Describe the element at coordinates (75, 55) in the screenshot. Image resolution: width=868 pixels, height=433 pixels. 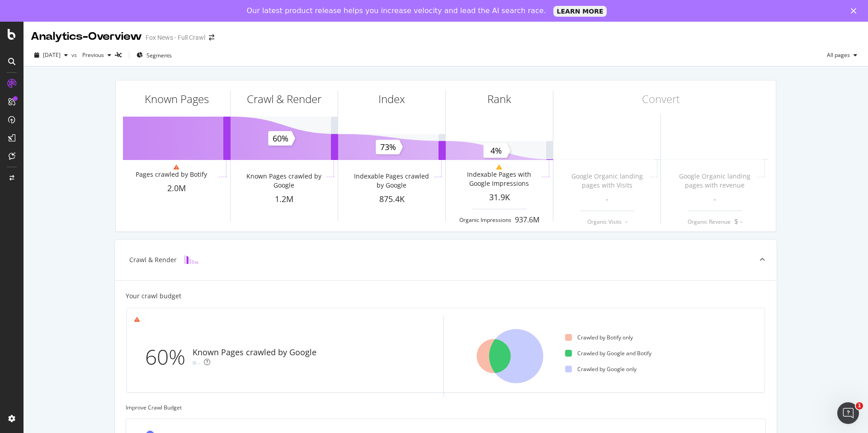
I see `span: vs` at that location.